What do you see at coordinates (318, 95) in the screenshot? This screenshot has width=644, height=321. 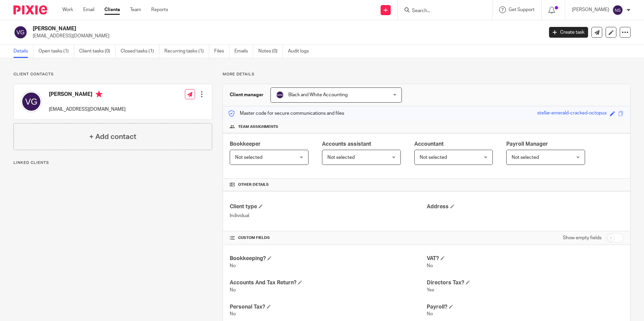 I see `span: Black and White Accounting` at bounding box center [318, 95].